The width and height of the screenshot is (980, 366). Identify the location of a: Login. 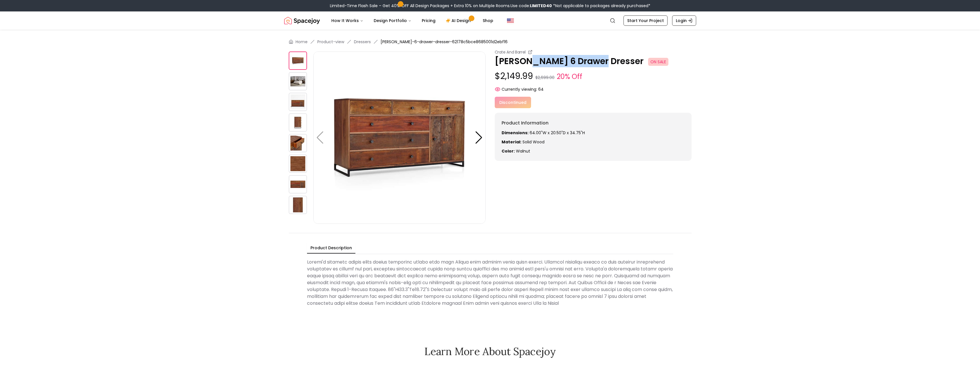
(684, 21).